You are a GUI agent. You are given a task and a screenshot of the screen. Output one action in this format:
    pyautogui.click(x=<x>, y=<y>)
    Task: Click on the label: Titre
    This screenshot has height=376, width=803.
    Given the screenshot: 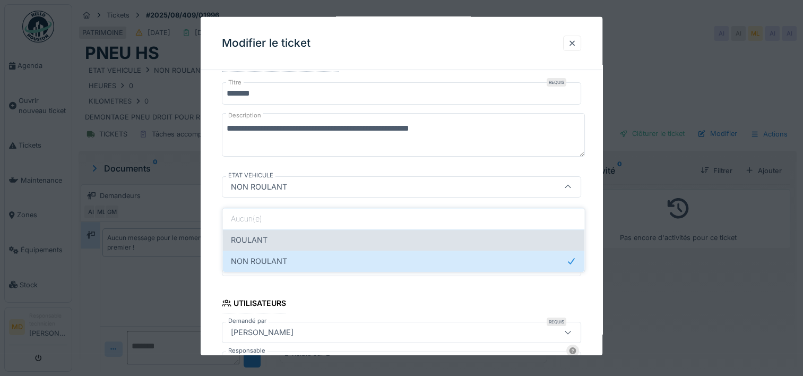 What is the action you would take?
    pyautogui.click(x=235, y=82)
    